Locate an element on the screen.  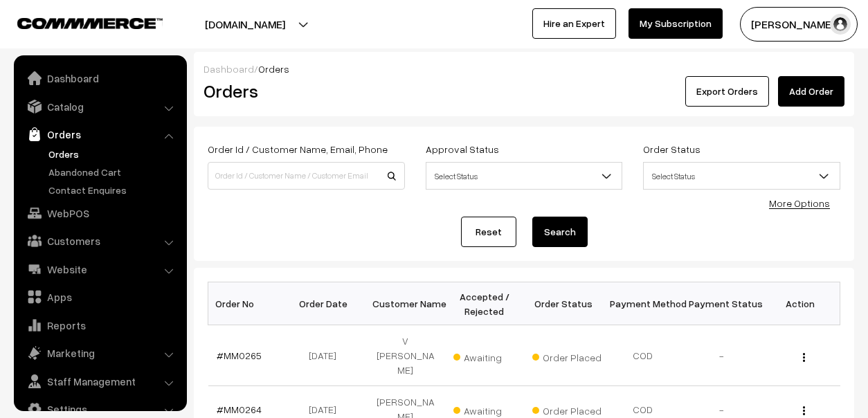
a: Reset is located at coordinates (489, 232).